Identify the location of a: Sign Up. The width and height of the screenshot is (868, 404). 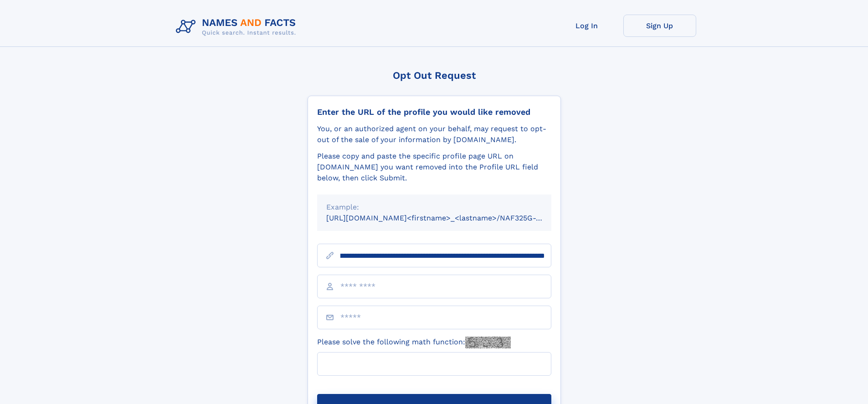
(660, 26).